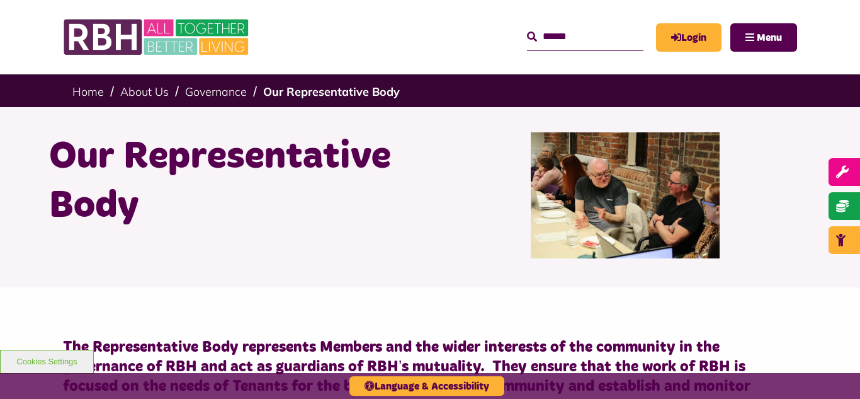 This screenshot has width=860, height=399. Describe the element at coordinates (216, 91) in the screenshot. I see `a: Governance` at that location.